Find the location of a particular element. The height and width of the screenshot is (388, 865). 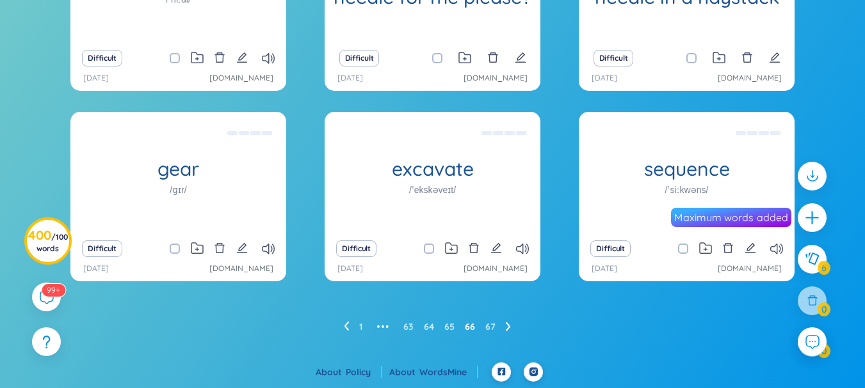

li: Previous 5 Pages is located at coordinates (383, 327).